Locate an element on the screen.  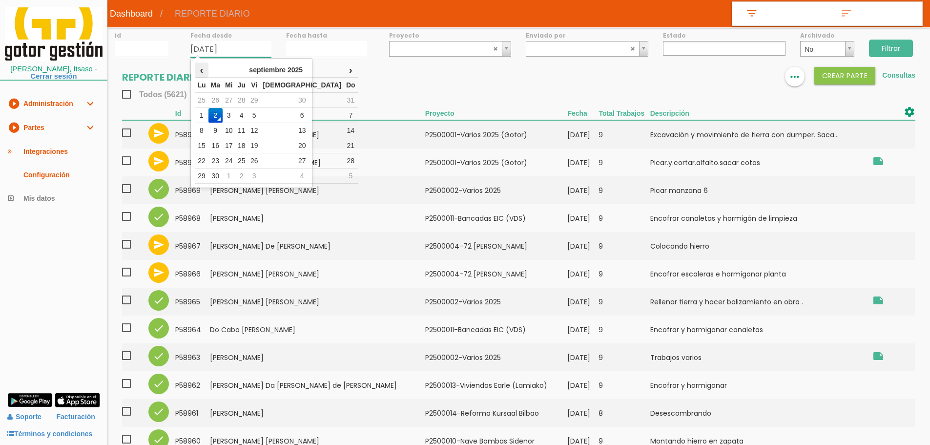
td: P2500014-Reforma Kursaal Bilbao is located at coordinates (496, 412).